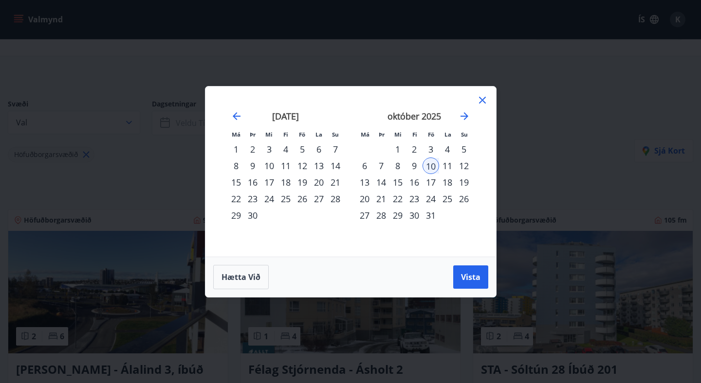 Image resolution: width=701 pixels, height=383 pixels. What do you see at coordinates (471, 277) in the screenshot?
I see `span: Vista` at bounding box center [471, 277].